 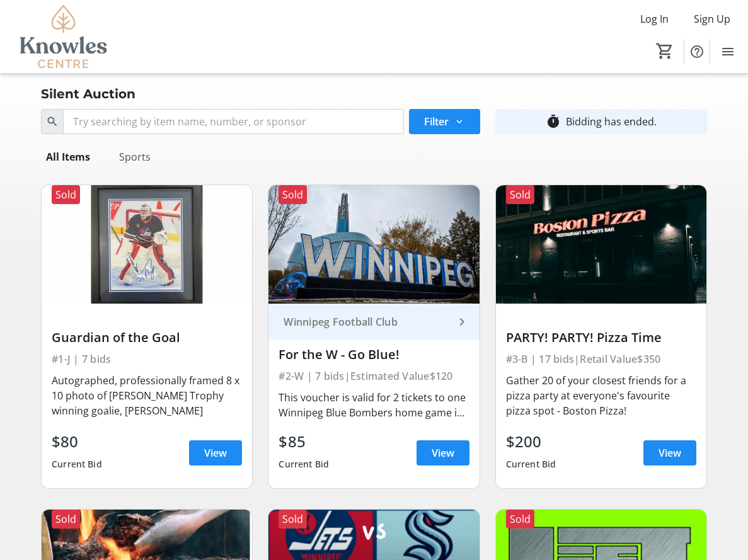 I want to click on div: Bidding has ended., so click(x=611, y=122).